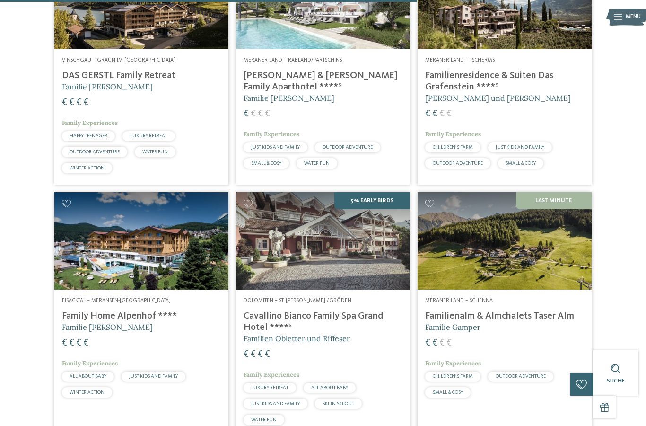 This screenshot has width=646, height=426. Describe the element at coordinates (297, 338) in the screenshot. I see `span: Familien Obletter und Riffeser` at that location.